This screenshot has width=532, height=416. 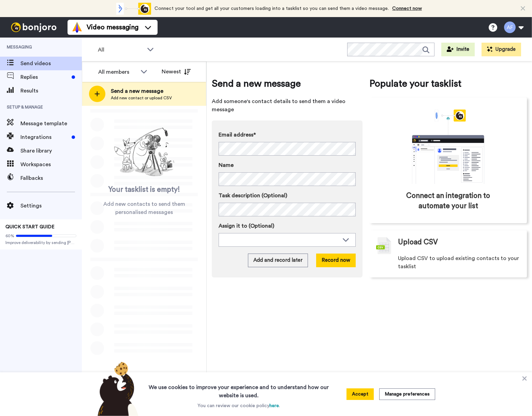 What do you see at coordinates (287, 196) in the screenshot?
I see `label: Task description (Optional)` at bounding box center [287, 196].